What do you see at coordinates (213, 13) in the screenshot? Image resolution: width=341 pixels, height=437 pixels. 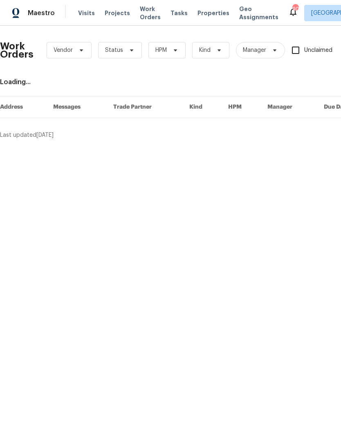 I see `span: Properties` at bounding box center [213, 13].